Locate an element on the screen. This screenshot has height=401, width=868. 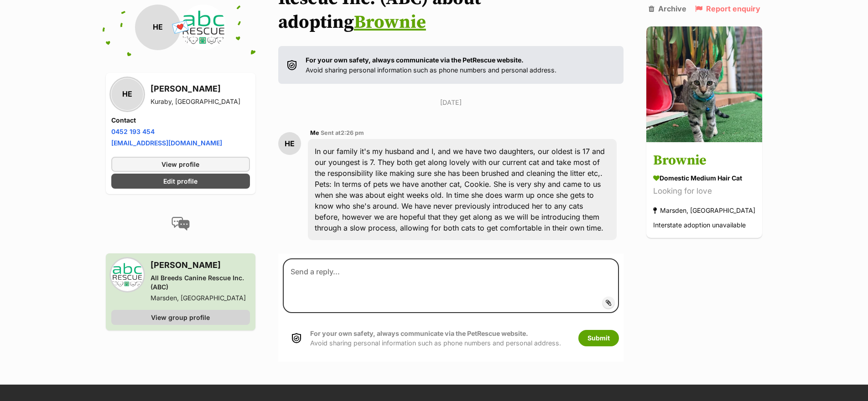
a: View profile is located at coordinates (181, 164).